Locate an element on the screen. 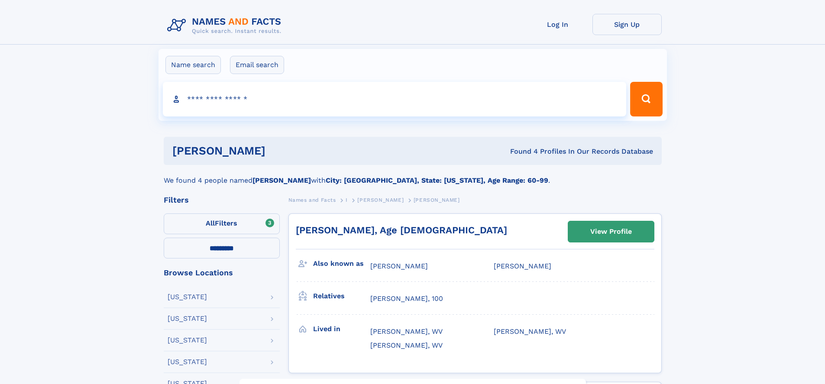  div: Filters is located at coordinates (222, 200).